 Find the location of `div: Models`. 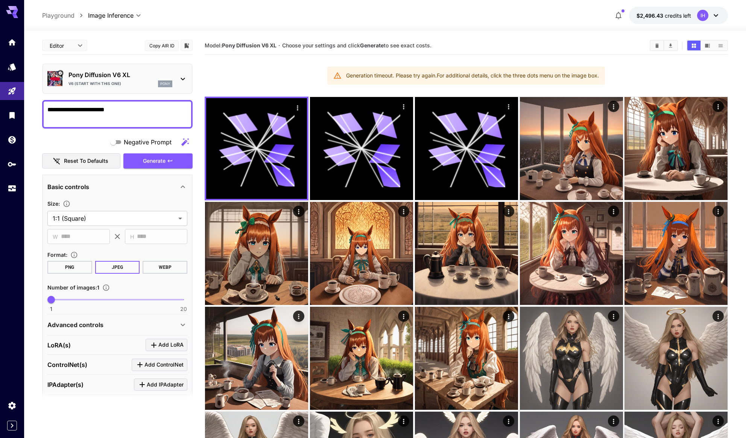

div: Models is located at coordinates (12, 67).